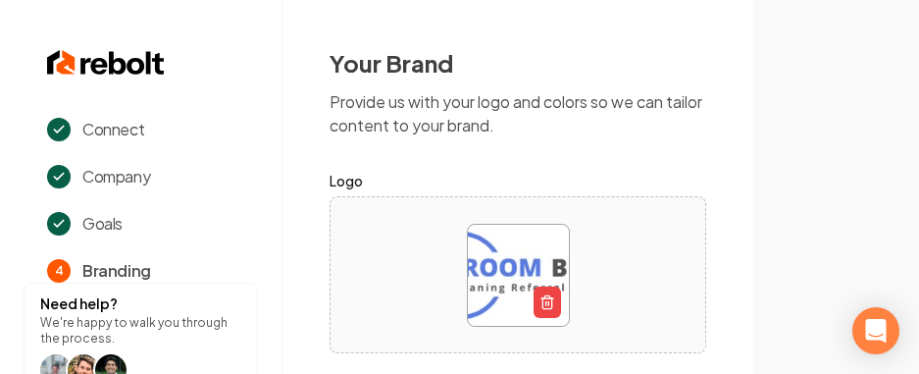 The height and width of the screenshot is (374, 919). What do you see at coordinates (518, 180) in the screenshot?
I see `label: Logo` at bounding box center [518, 180].